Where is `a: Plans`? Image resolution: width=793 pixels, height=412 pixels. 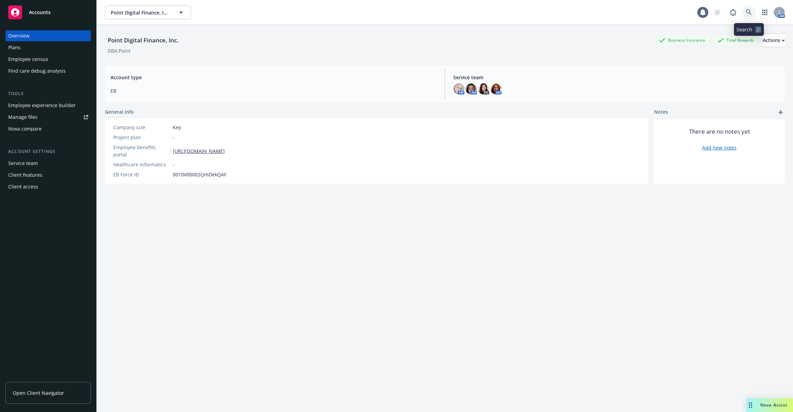
a: Plans is located at coordinates (48, 48).